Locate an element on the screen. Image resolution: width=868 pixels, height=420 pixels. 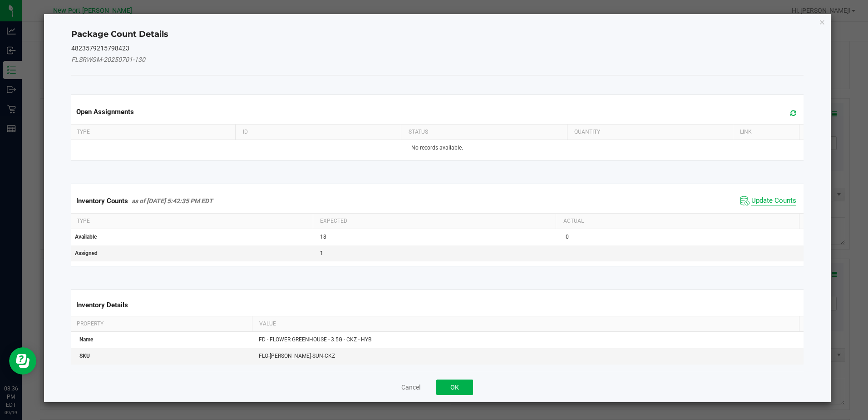
span: ID is located at coordinates (245, 132).